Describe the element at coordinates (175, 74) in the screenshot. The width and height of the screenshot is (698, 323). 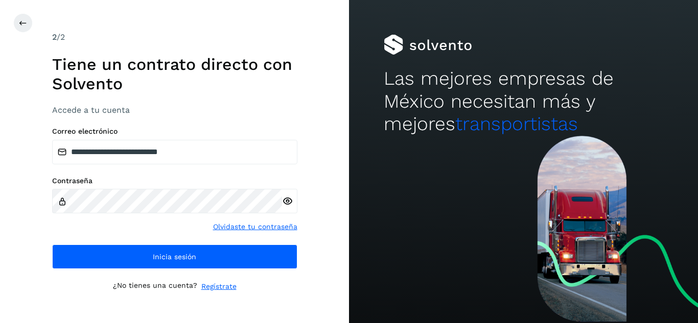
I see `h1: Tiene un contrato directo con Solvento` at that location.